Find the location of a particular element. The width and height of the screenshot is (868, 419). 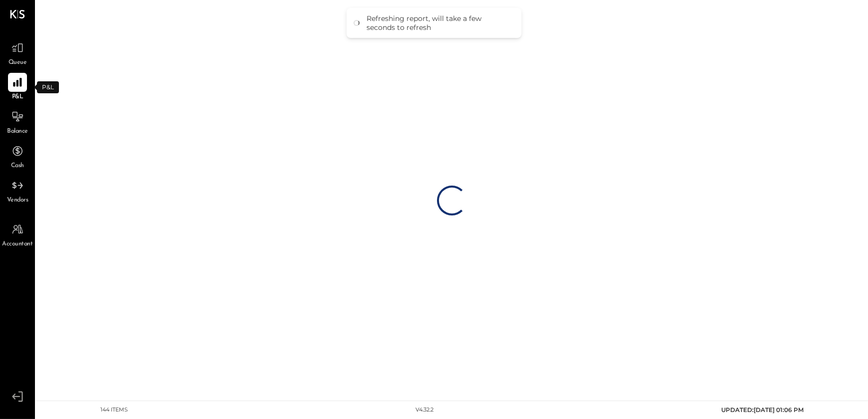

span: Balance is located at coordinates (18, 131).